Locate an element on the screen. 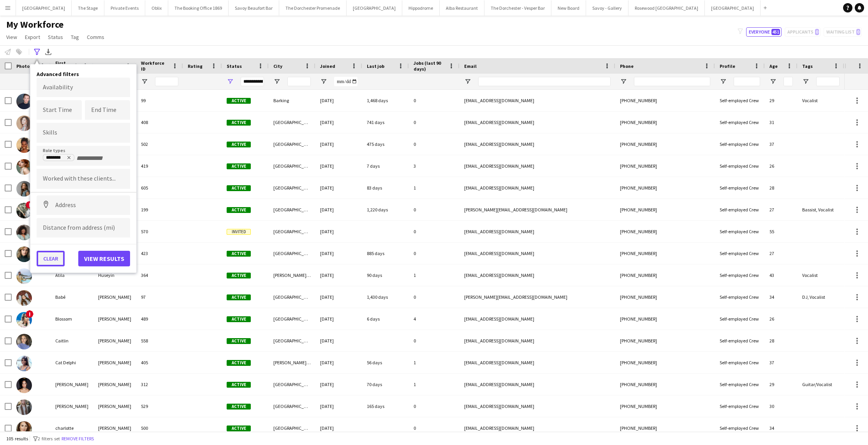 Image resolution: width=868 pixels, height=445 pixels. div: 70 days is located at coordinates (385, 384).